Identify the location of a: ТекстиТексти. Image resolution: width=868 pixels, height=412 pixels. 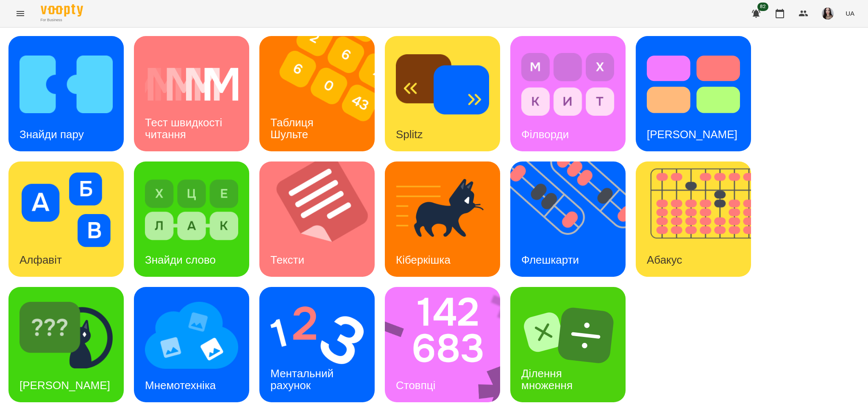
(317, 219).